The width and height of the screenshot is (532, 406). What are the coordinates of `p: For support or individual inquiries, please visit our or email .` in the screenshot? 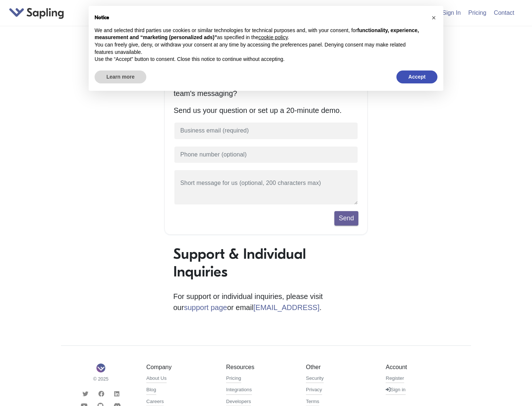 It's located at (266, 302).